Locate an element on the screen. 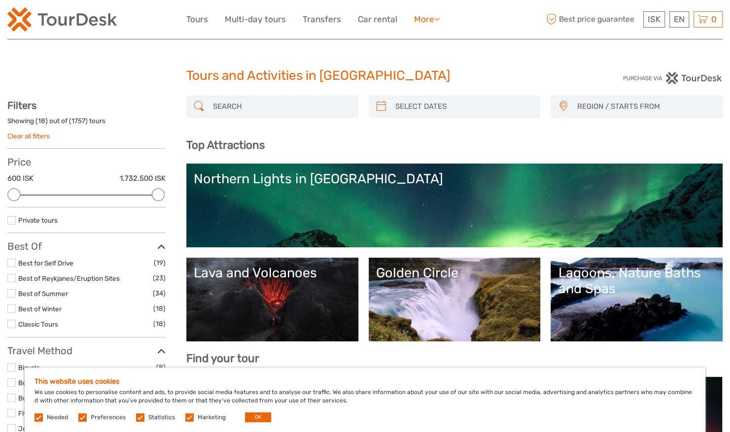 This screenshot has width=730, height=432. a: Multi-day tours is located at coordinates (255, 19).